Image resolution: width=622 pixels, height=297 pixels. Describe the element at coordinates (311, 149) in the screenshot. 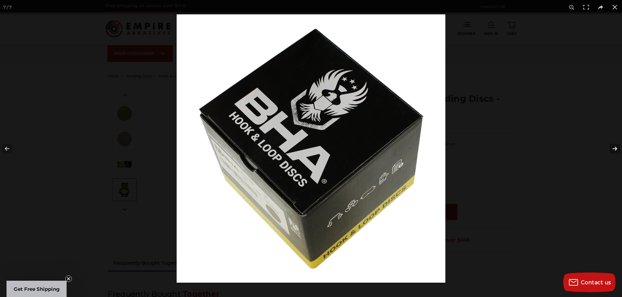

I see `img: black-hawk-abravies-sanding-disc-hook-loop__54456.1670353270.jpg` at that location.